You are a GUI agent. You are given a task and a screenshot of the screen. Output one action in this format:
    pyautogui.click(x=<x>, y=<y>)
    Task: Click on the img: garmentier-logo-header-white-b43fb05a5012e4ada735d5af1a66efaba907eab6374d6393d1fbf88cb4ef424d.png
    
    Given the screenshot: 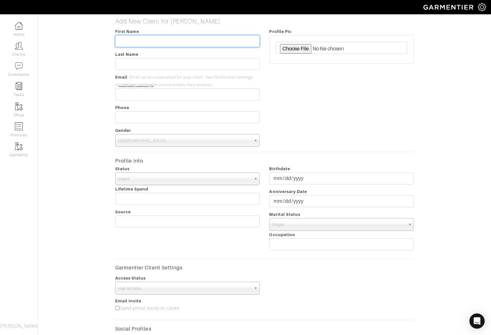 What is the action you would take?
    pyautogui.click(x=449, y=7)
    